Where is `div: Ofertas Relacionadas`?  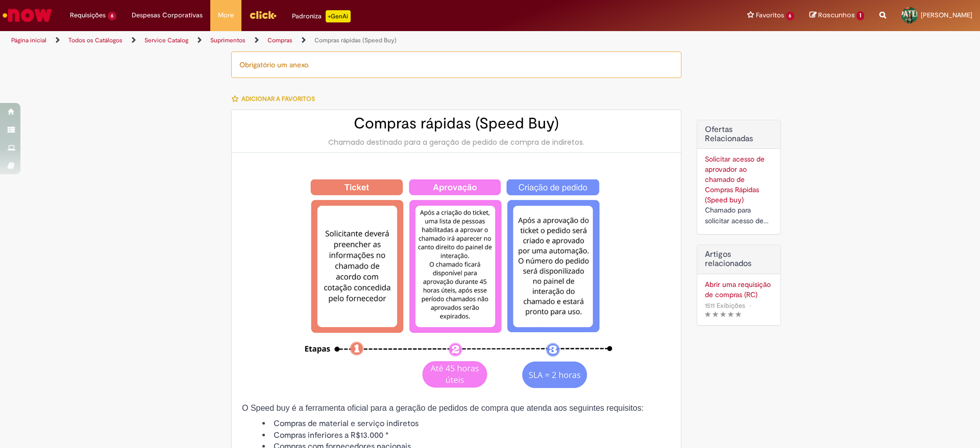 div: Ofertas Relacionadas is located at coordinates (739, 177).